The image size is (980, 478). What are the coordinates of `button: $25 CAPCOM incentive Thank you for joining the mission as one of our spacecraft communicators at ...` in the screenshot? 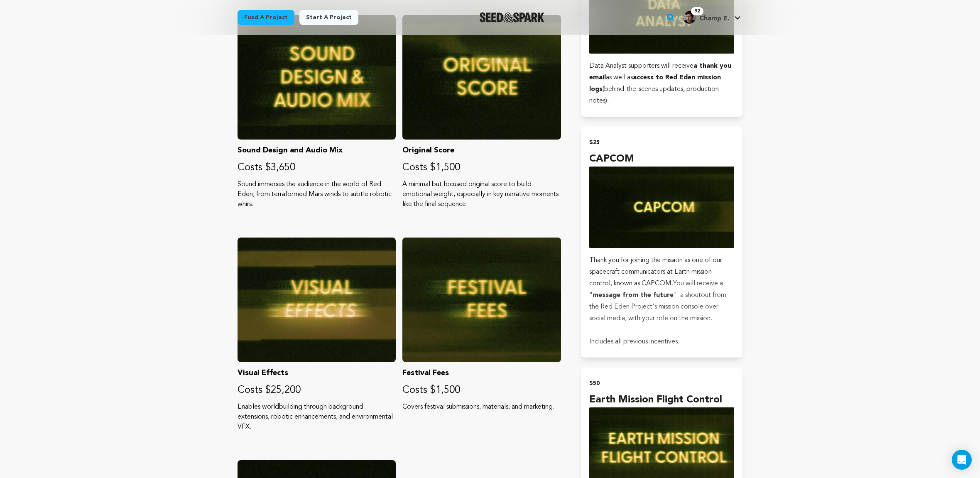 It's located at (661, 242).